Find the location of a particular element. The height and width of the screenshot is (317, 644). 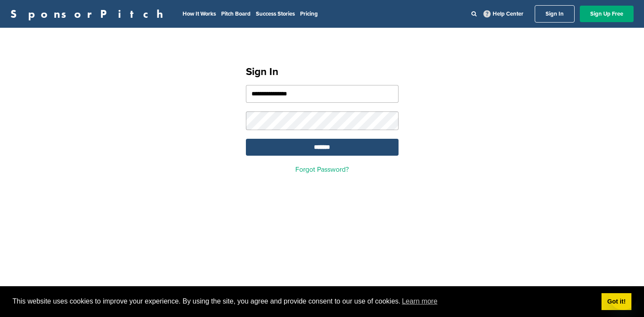

h1: Sign In is located at coordinates (322, 72).